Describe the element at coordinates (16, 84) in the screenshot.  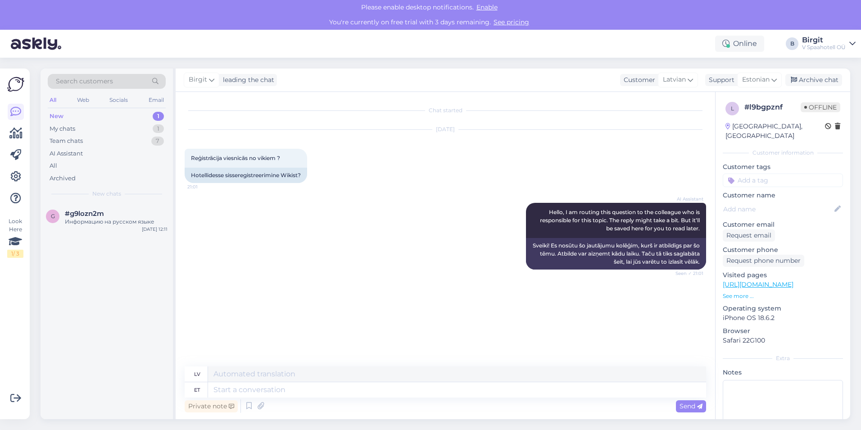
I see `img: Askly Logo` at that location.